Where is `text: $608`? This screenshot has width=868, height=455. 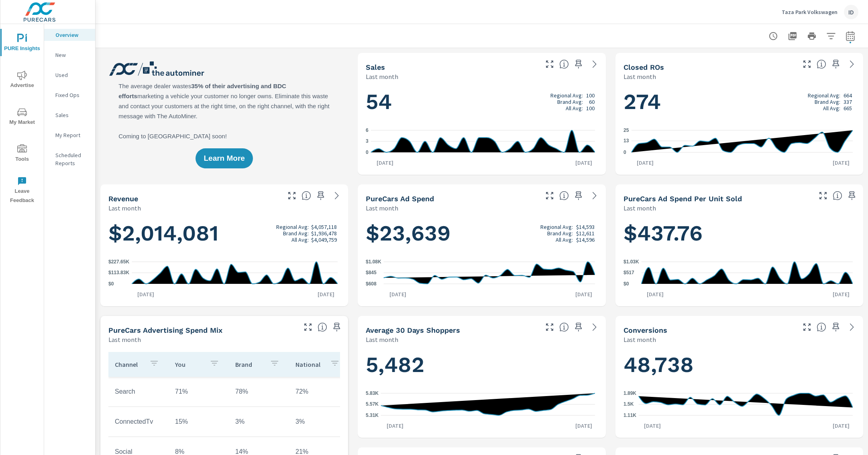
text: $608 is located at coordinates (371, 284).